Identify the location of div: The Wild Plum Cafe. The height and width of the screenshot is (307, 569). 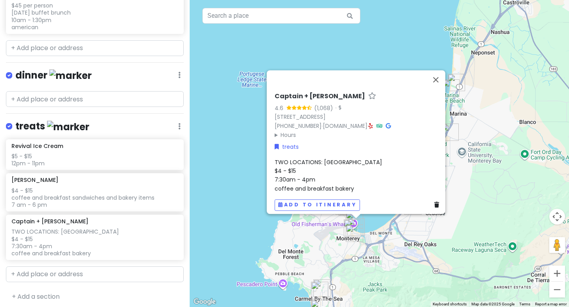
(355, 234).